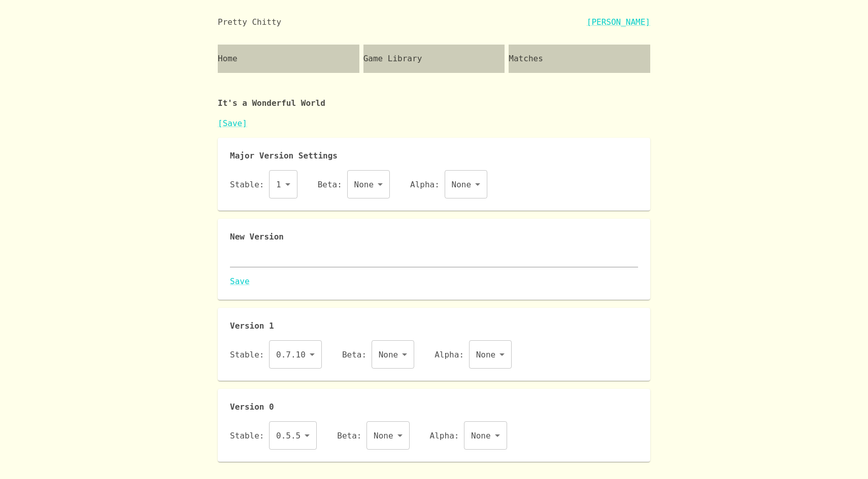  I want to click on p: Major Version Settings, so click(434, 156).